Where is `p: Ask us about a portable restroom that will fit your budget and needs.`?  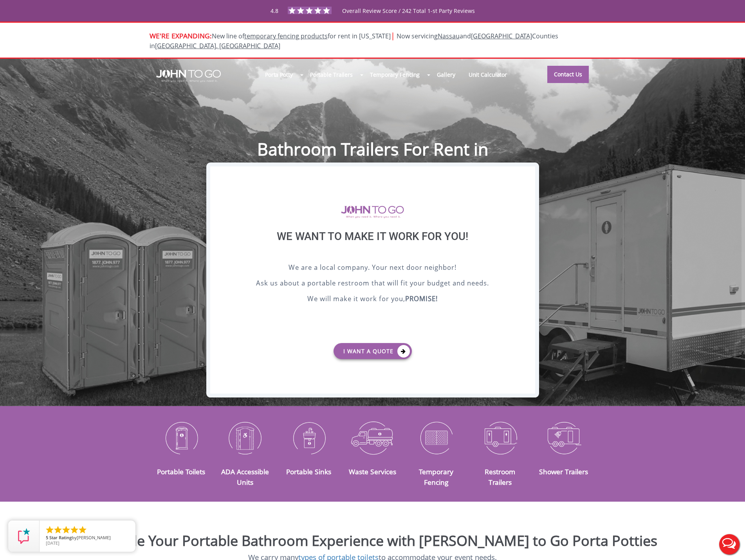 p: Ask us about a portable restroom that will fit your budget and needs. is located at coordinates (372, 284).